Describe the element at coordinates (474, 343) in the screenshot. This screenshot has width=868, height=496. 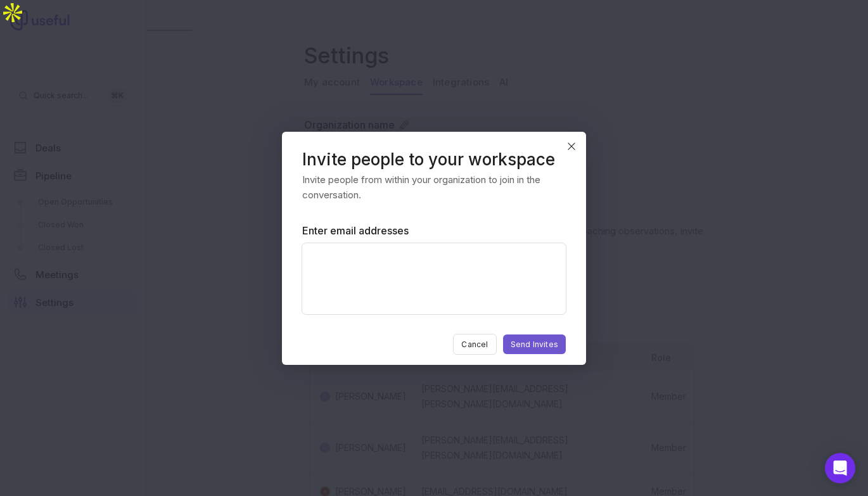
I see `button: Cancel` at that location.